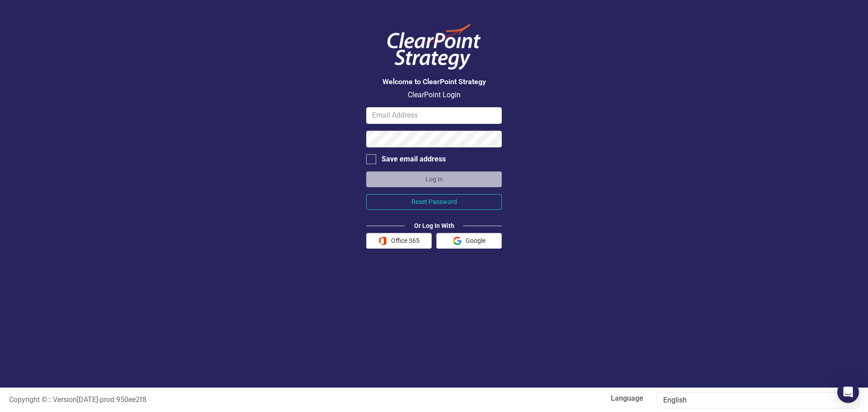 This screenshot has height=412, width=868. I want to click on div: Save email address, so click(414, 159).